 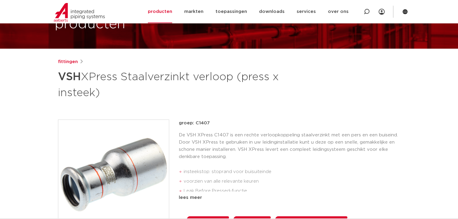 I want to click on p: De VSH XPress C1407 is een rechte verloopkoppeling staalverzinkt met een pers en een buiseind. Do..., so click(x=289, y=146).